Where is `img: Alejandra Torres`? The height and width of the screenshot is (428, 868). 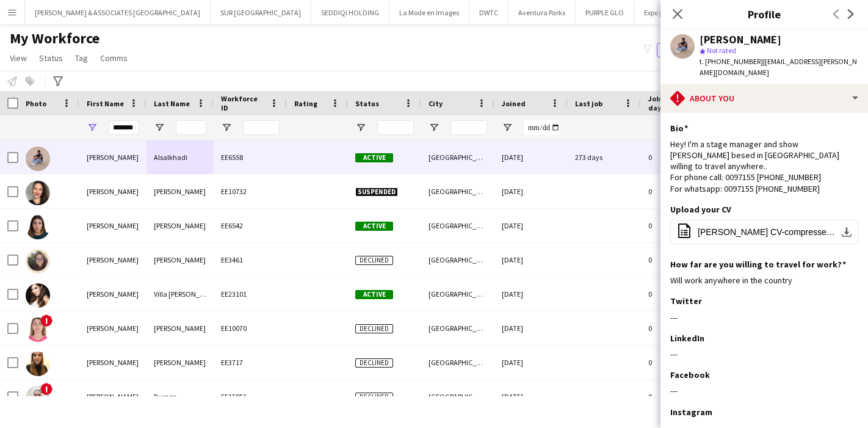 img: Alejandra Torres is located at coordinates (38, 262).